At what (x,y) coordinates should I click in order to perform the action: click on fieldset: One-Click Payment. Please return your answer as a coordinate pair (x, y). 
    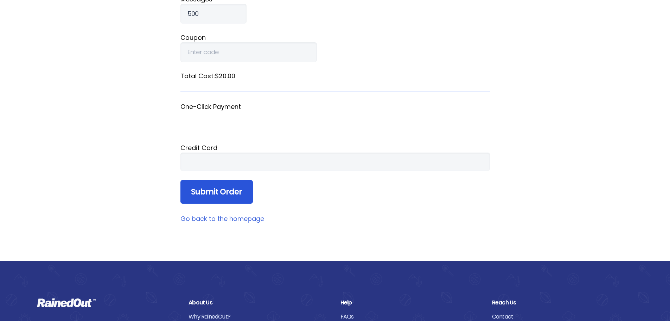
    Looking at the image, I should click on (335, 118).